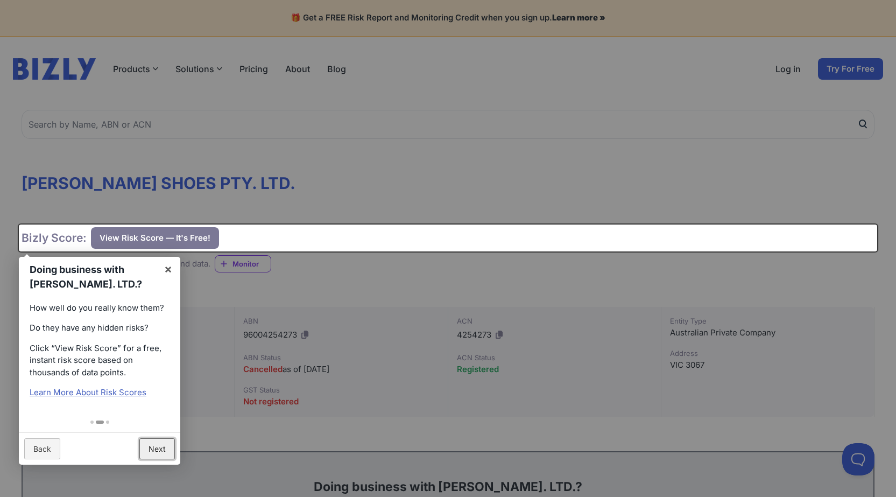  What do you see at coordinates (100, 328) in the screenshot?
I see `p: Do they have any hidden risks?` at bounding box center [100, 328].